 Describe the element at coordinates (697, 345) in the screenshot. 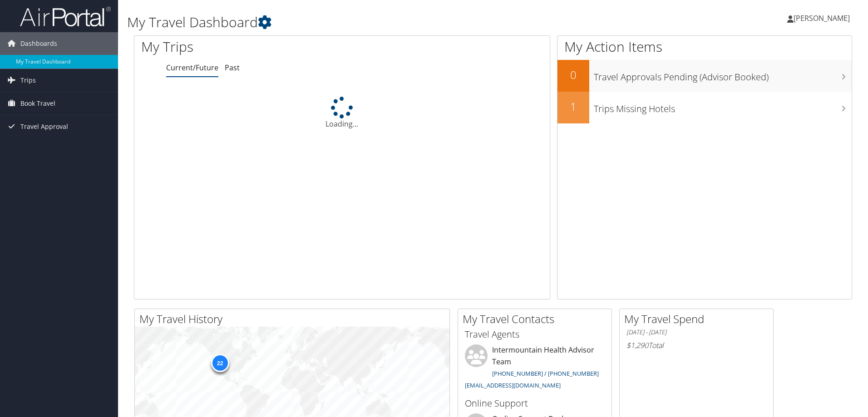

I see `h6: Total` at that location.